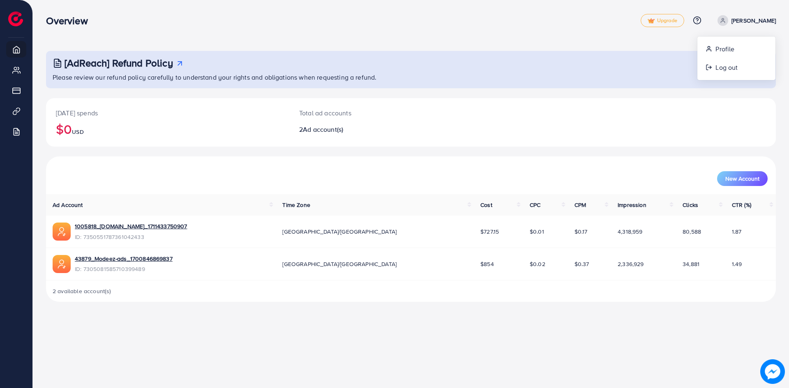 The height and width of the screenshot is (388, 789). Describe the element at coordinates (412, 77) in the screenshot. I see `p: Please review our refund policy carefully to understand your rights and obligations when requesti...` at that location.